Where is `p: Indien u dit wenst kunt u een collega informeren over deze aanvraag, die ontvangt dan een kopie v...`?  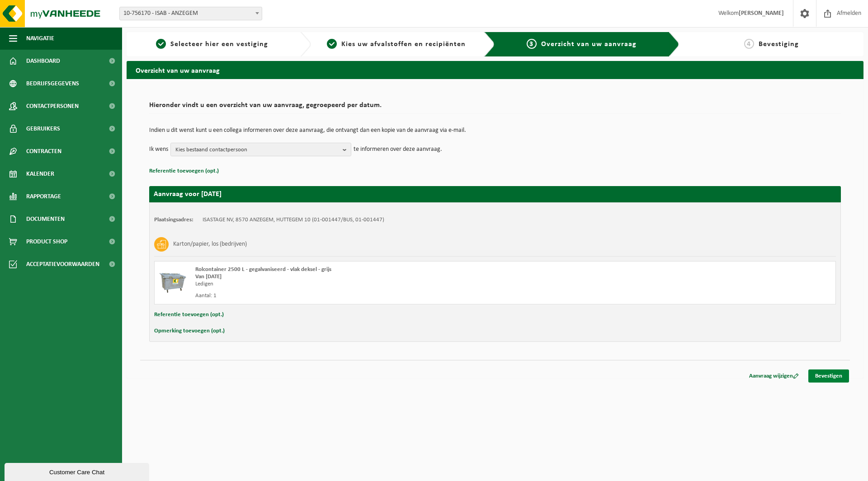
p: Indien u dit wenst kunt u een collega informeren over deze aanvraag, die ontvangt dan een kopie v... is located at coordinates (495, 130).